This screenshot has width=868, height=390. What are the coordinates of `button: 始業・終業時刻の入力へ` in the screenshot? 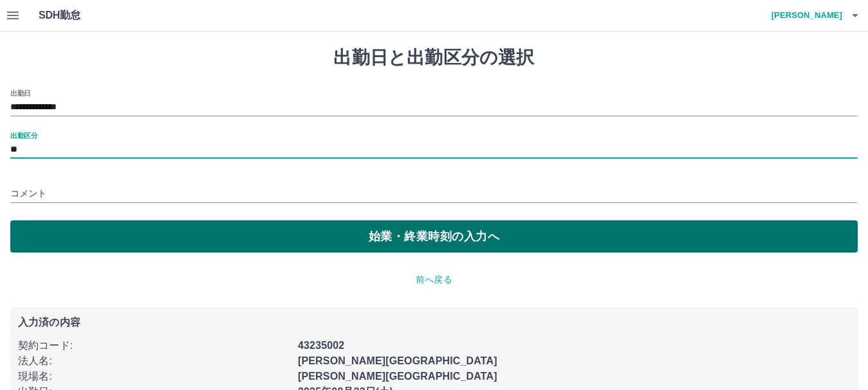 It's located at (434, 237).